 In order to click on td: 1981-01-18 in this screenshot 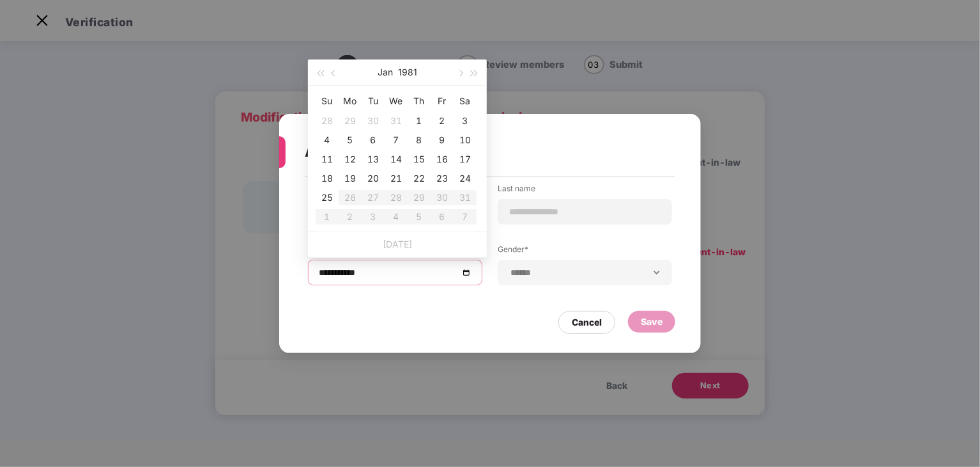, I will do `click(327, 179)`.